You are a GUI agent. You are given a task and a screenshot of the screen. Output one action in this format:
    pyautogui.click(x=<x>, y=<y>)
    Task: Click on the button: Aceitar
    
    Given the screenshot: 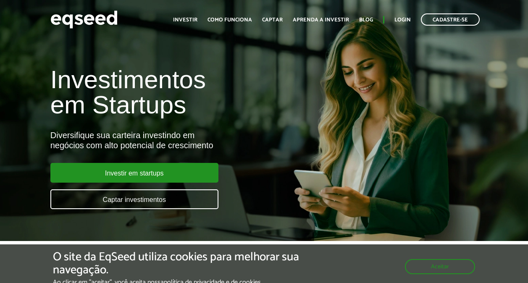 What is the action you would take?
    pyautogui.click(x=440, y=267)
    